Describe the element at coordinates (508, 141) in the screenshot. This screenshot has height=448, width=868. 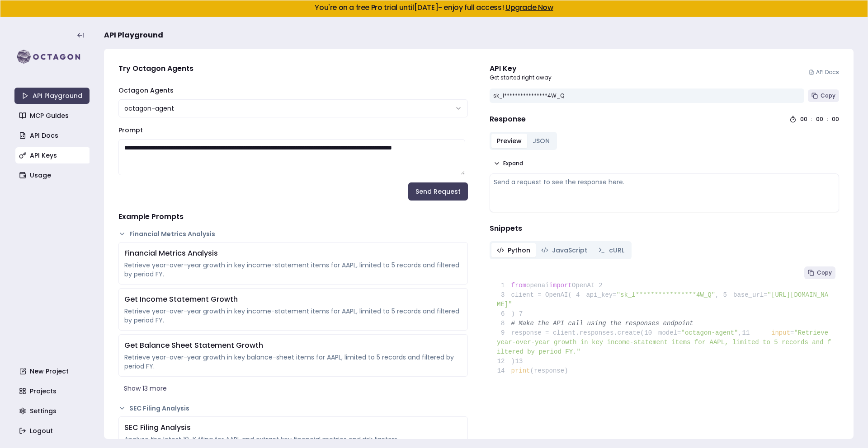
I see `button: Preview` at that location.